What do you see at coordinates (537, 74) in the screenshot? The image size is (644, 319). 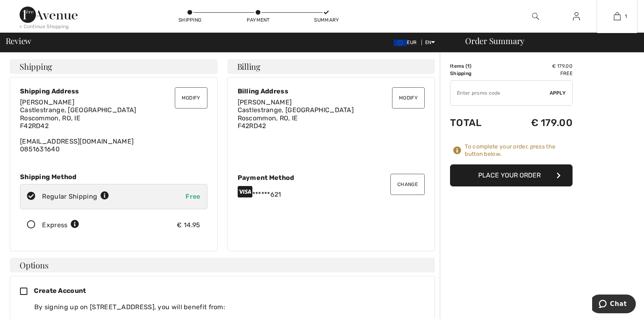 I see `td: Free` at bounding box center [537, 74].